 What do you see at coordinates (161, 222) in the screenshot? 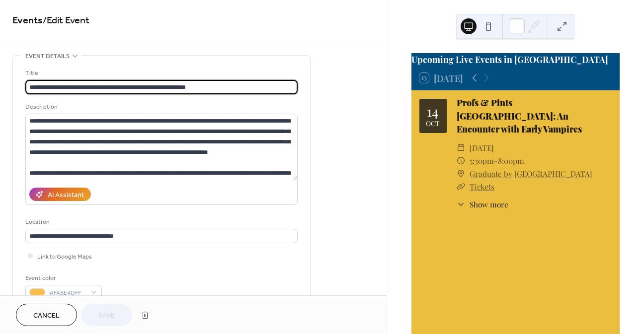
I see `div: Location` at bounding box center [161, 222].